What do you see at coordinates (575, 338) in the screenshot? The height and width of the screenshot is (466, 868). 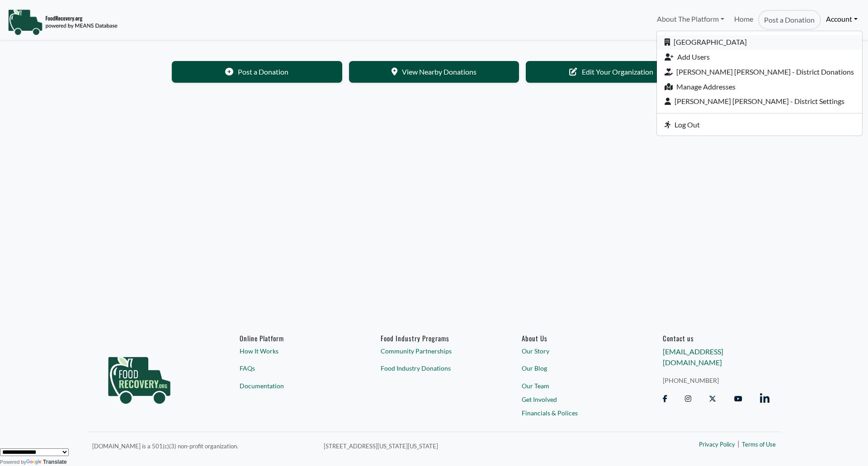 I see `h6: About Us` at bounding box center [575, 338].